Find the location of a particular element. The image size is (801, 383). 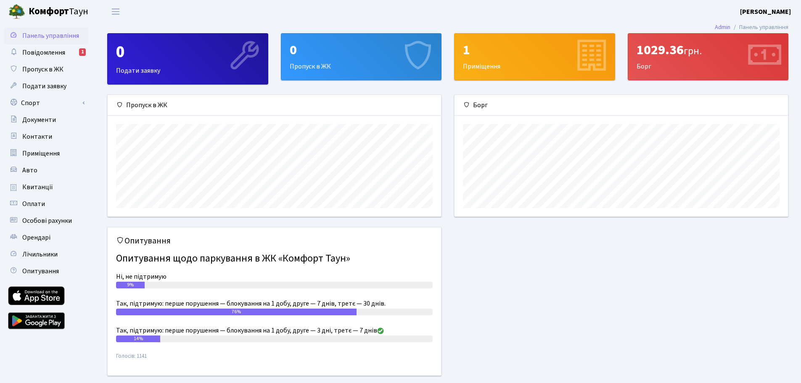

a: Спорт is located at coordinates (46, 103).